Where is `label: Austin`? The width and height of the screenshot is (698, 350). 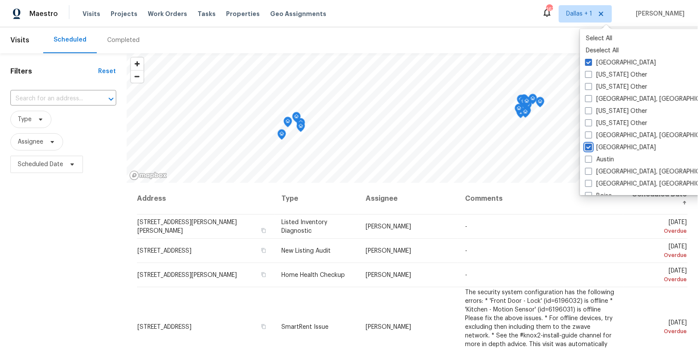
label: Austin is located at coordinates (599, 159).